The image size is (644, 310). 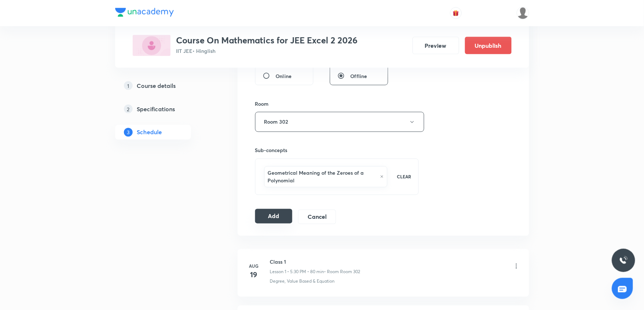 I want to click on button: Cancel, so click(x=316, y=217).